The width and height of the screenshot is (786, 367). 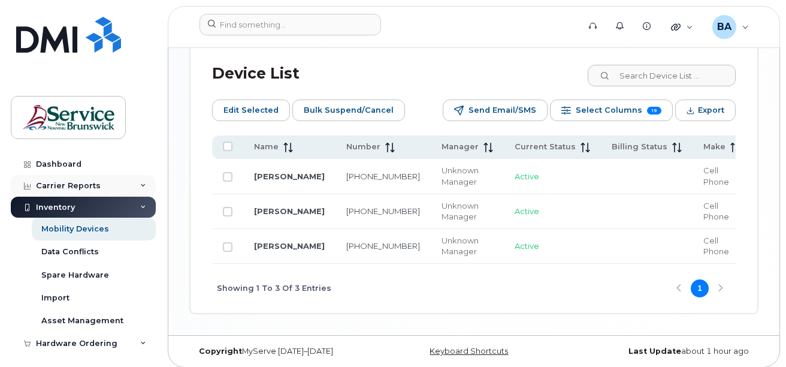 What do you see at coordinates (611, 110) in the screenshot?
I see `button: Select Columns 19` at bounding box center [611, 110].